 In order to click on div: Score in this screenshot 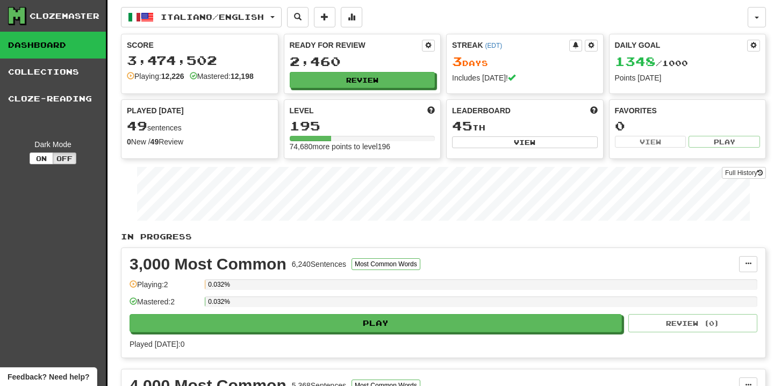, I will do `click(199, 45)`.